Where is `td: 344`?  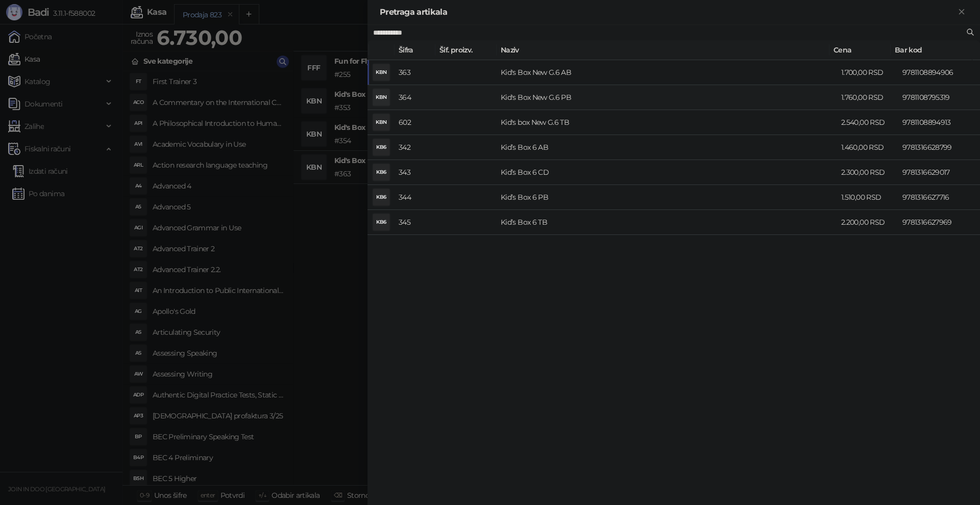 td: 344 is located at coordinates (415, 198).